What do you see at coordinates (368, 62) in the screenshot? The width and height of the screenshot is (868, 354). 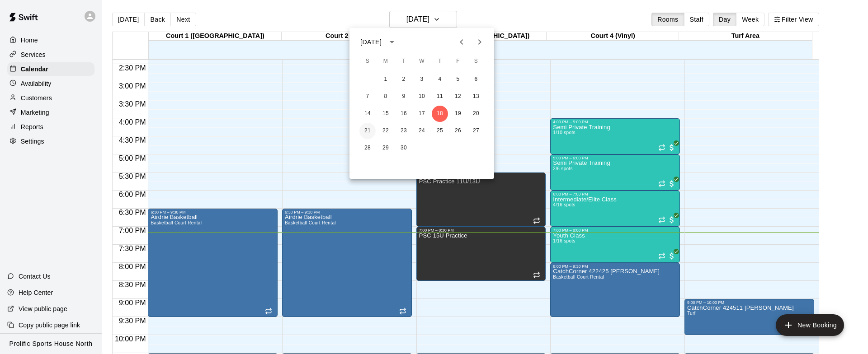 I see `span: Sunday` at bounding box center [368, 62].